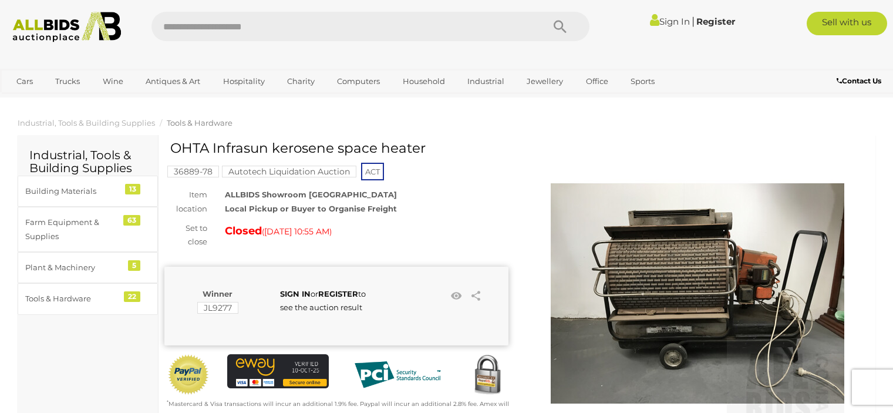  I want to click on img: Secured by Rapid SSL, so click(487, 375).